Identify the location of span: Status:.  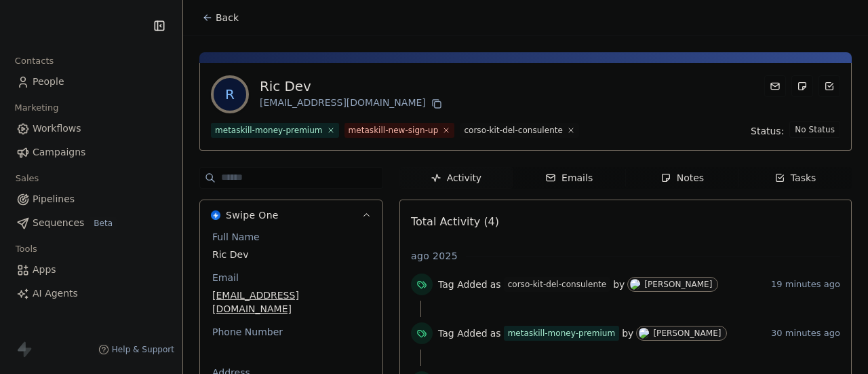
(768, 131).